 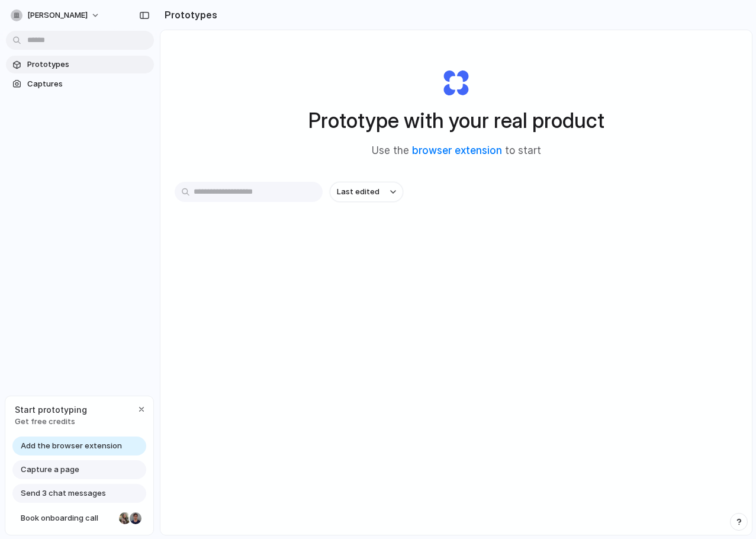 What do you see at coordinates (79, 518) in the screenshot?
I see `a: Book onboarding call` at bounding box center [79, 518].